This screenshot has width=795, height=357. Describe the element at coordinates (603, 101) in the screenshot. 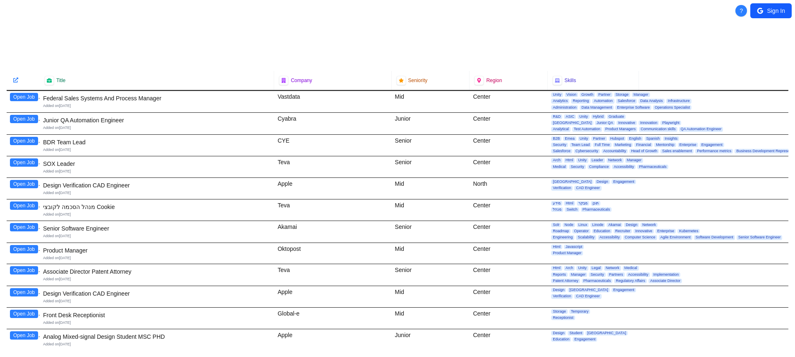

I see `span: Automation` at that location.